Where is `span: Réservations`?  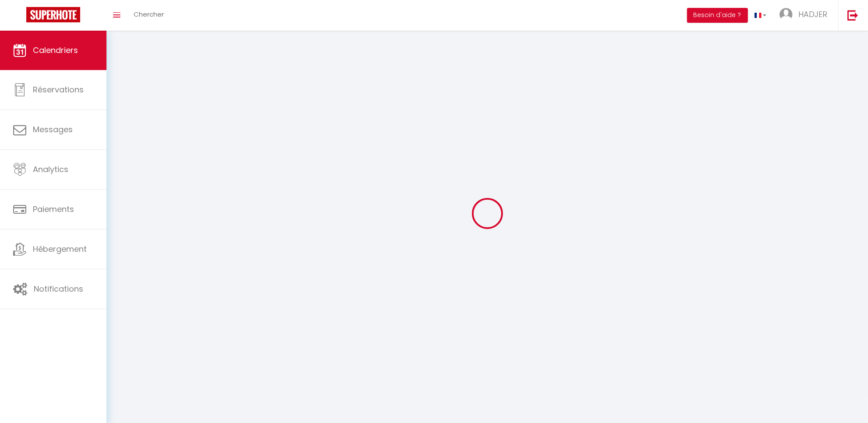 span: Réservations is located at coordinates (58, 89).